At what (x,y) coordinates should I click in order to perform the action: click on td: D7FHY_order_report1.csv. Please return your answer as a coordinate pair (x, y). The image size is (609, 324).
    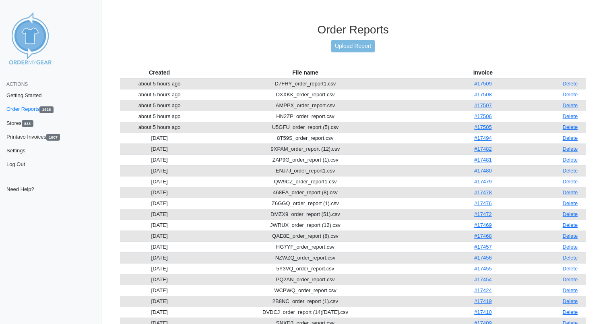
    Looking at the image, I should click on (305, 84).